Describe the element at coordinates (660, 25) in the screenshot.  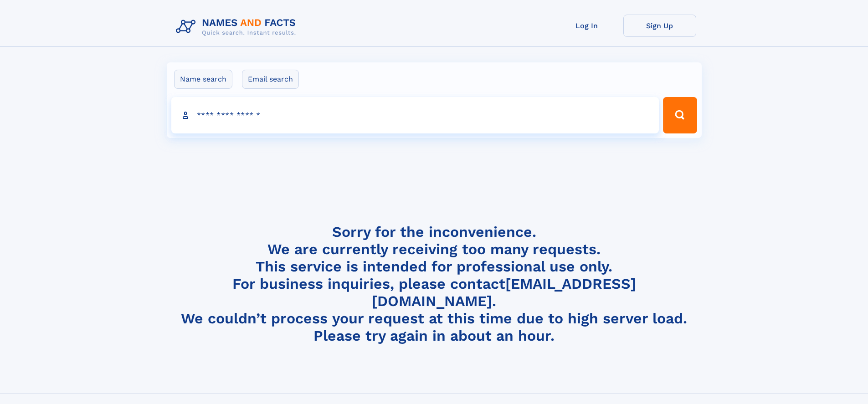
I see `a: Sign Up` at that location.